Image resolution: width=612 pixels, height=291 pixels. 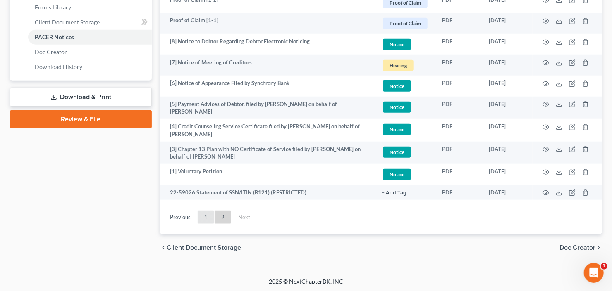 I want to click on button: Doc Creator chevron_right, so click(x=580, y=248).